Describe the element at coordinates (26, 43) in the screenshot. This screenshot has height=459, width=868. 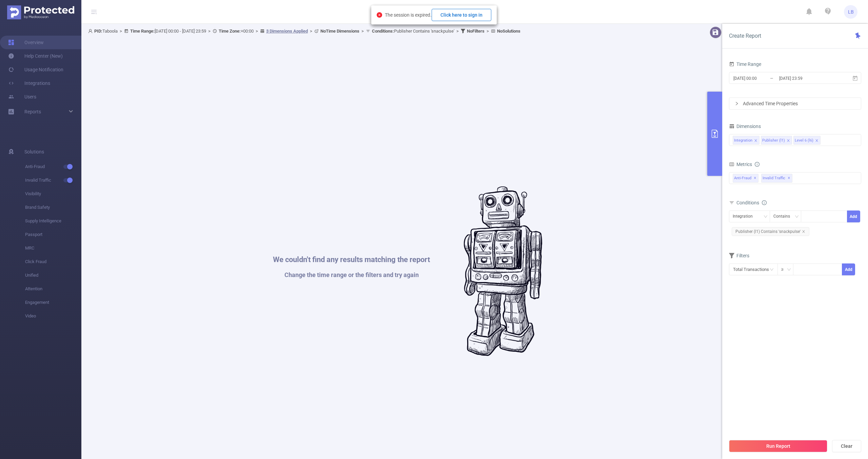
I see `a: Overview` at that location.